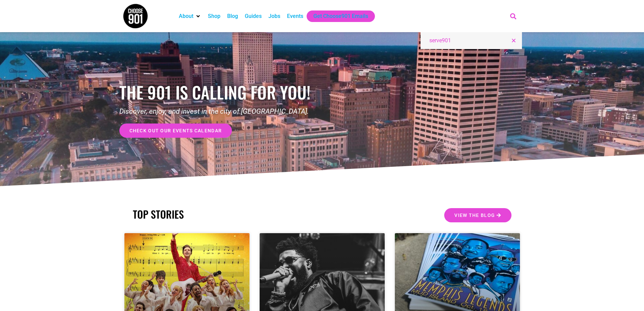 The height and width of the screenshot is (311, 644). What do you see at coordinates (176, 131) in the screenshot?
I see `span: check out our events calendar` at bounding box center [176, 131].